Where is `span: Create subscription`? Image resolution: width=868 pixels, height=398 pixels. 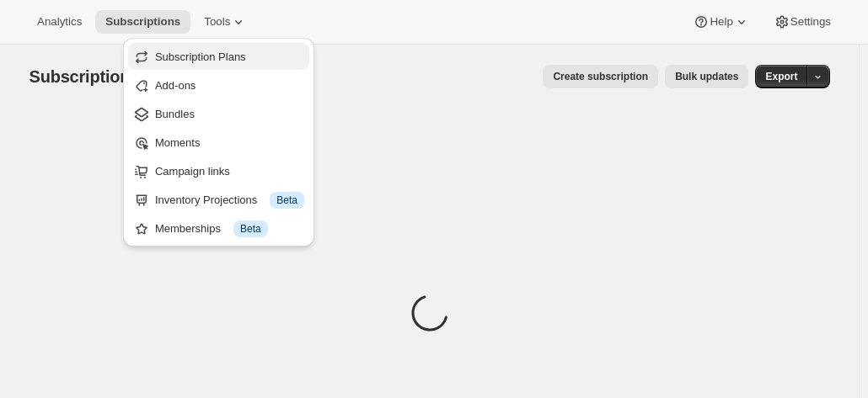
span: Create subscription is located at coordinates (600, 77).